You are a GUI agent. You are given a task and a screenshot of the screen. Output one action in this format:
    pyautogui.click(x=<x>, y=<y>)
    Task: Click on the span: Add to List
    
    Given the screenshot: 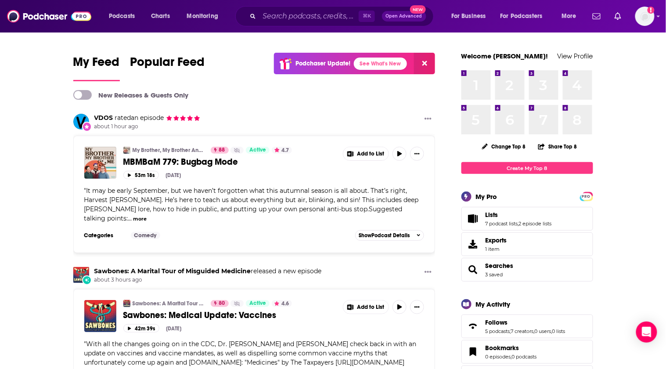 What is the action you would take?
    pyautogui.click(x=371, y=154)
    